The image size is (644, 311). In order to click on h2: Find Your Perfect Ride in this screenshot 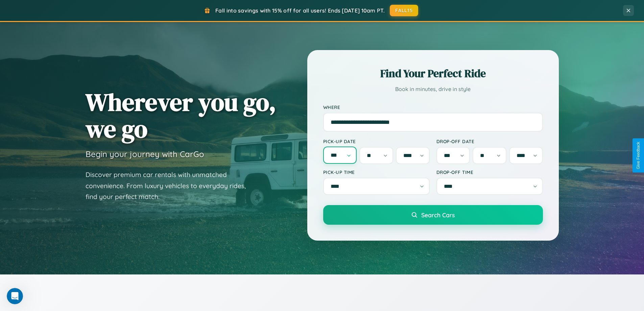, I will do `click(433, 74)`.